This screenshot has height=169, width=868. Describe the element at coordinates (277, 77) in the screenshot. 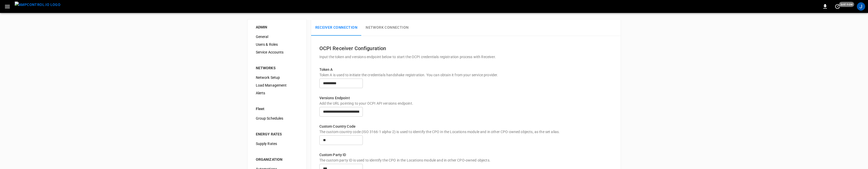

I see `span: Network Setup` at that location.